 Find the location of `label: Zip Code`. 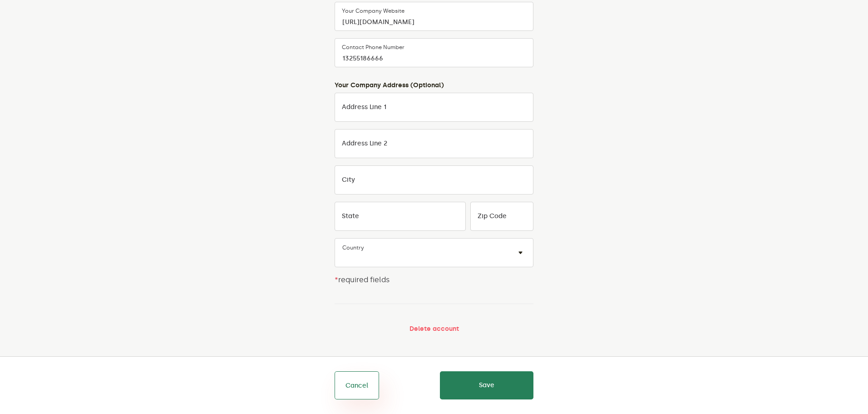

label: Zip Code is located at coordinates (492, 216).